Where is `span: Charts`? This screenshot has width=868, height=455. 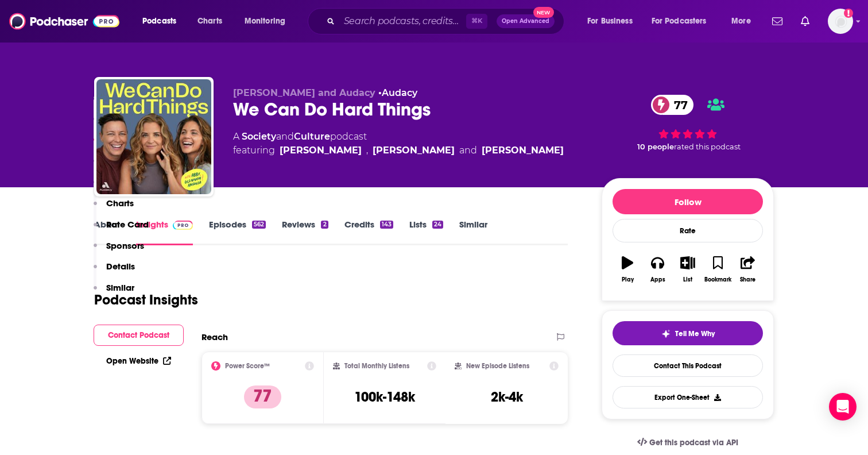
span: Charts is located at coordinates (209, 21).